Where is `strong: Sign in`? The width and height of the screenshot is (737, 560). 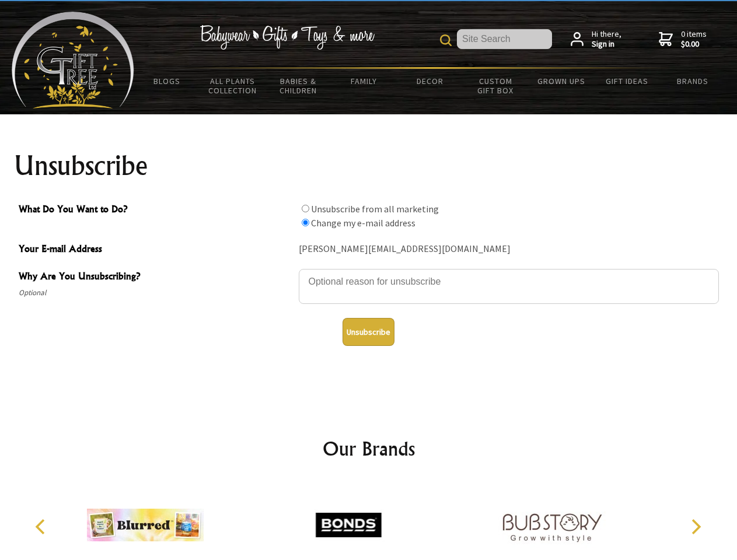
strong: Sign in is located at coordinates (606, 44).